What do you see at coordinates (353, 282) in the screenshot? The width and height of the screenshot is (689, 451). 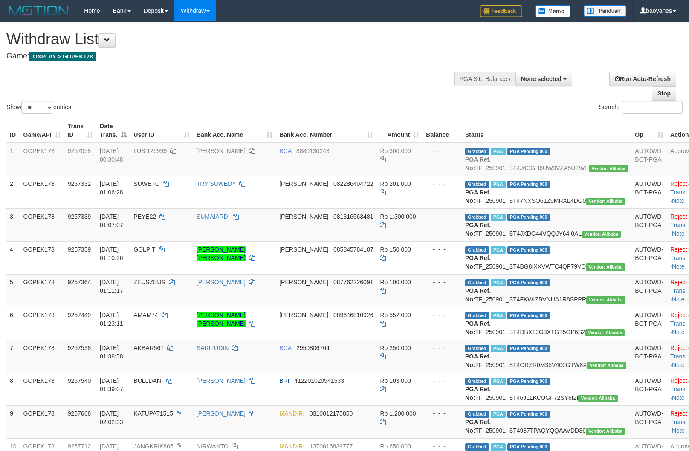 I see `span: Copy 087762226091 to clipboard` at bounding box center [353, 282].